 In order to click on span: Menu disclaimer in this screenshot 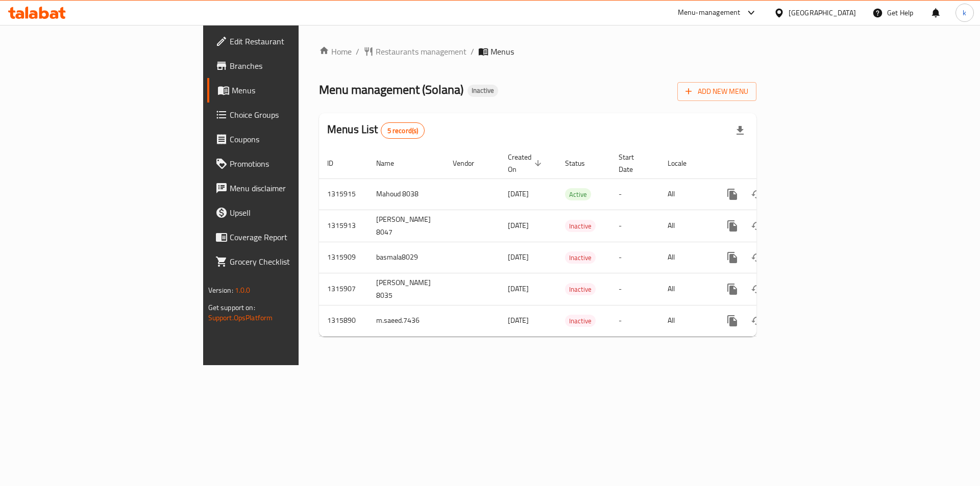, I will do `click(294, 188)`.